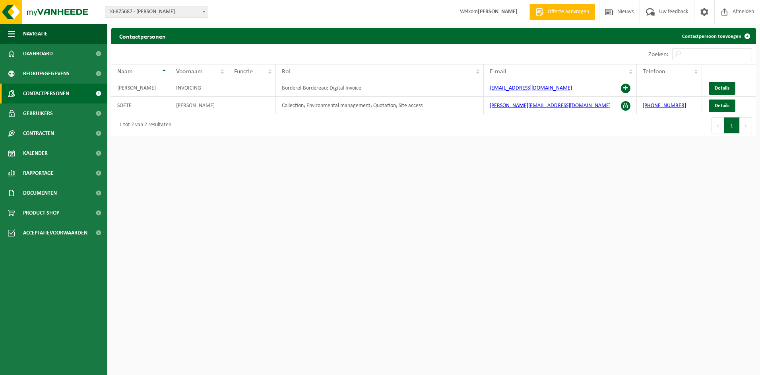 The height and width of the screenshot is (375, 760). Describe the element at coordinates (243, 72) in the screenshot. I see `span: Functie` at that location.